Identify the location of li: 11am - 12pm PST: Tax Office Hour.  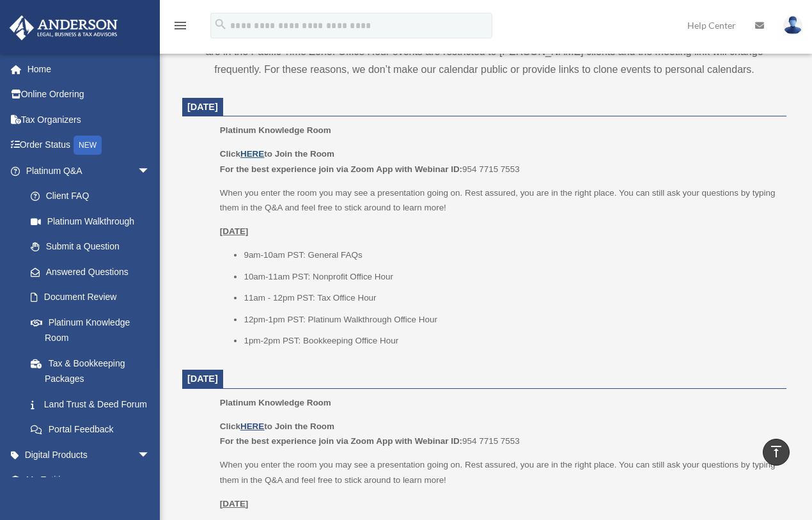
(510, 298).